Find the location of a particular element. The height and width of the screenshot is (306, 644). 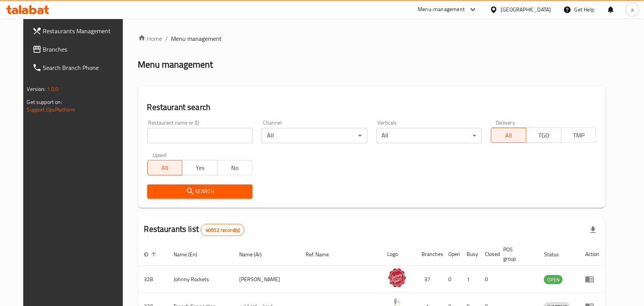

a: Branches is located at coordinates (79, 49).